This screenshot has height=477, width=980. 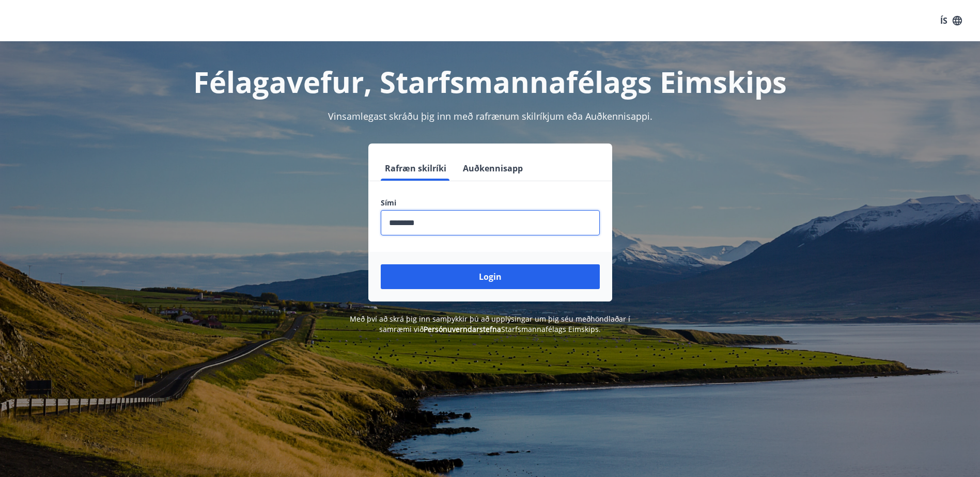 I want to click on span: Vinsamlegast skráðu þig inn með rafrænum skilríkjum eða Auðkennisappi., so click(x=490, y=116).